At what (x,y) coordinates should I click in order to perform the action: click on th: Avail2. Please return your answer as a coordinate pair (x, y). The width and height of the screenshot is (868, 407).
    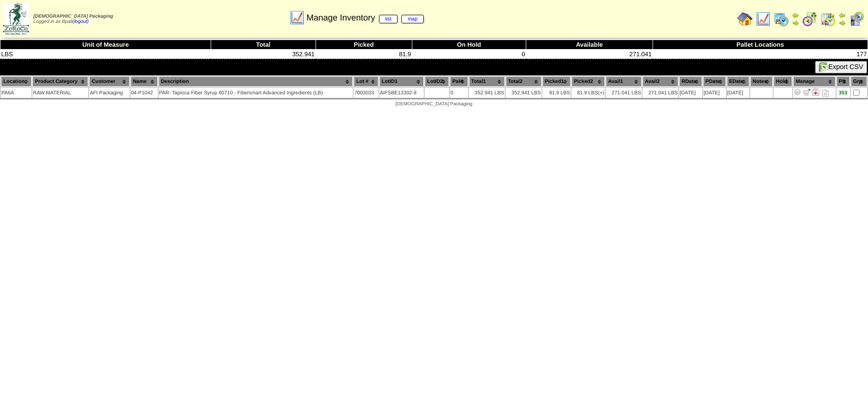
    Looking at the image, I should click on (660, 81).